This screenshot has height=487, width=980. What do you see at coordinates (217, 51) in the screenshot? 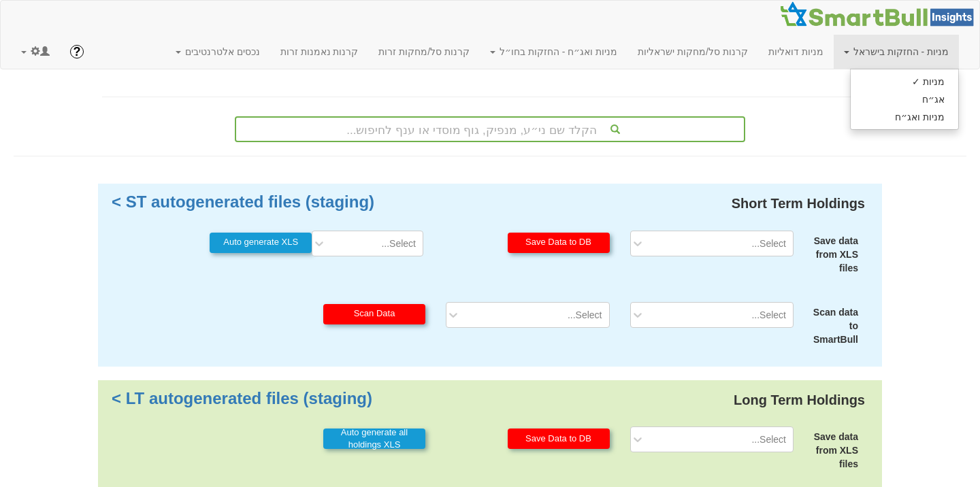
I see `a: נכסים אלטרנטיבים` at bounding box center [217, 51].